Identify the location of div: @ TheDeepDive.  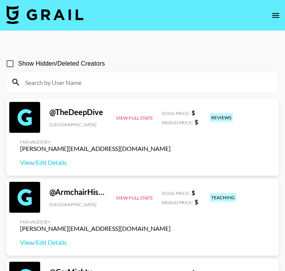
(78, 112).